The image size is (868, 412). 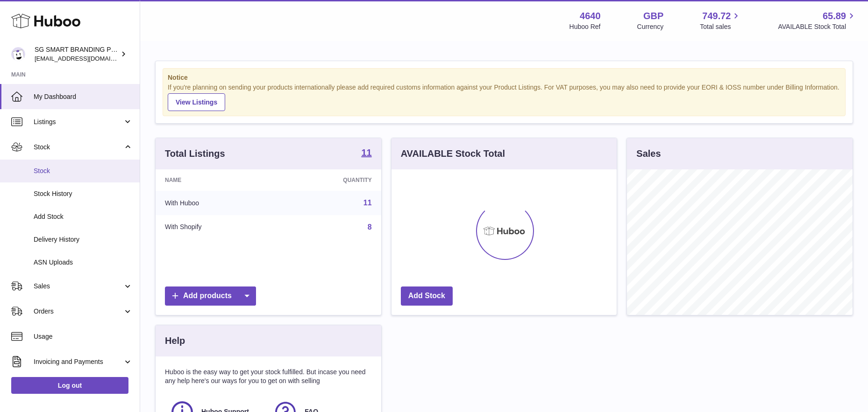 What do you see at coordinates (329, 180) in the screenshot?
I see `th: Quantity` at bounding box center [329, 180].